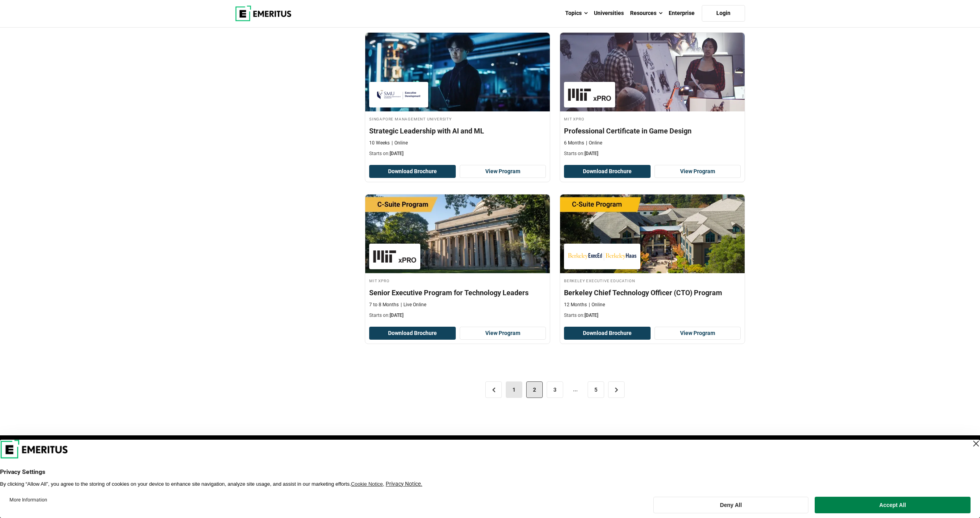 Image resolution: width=980 pixels, height=518 pixels. I want to click on h4: Strategic Leadership with AI and ML, so click(457, 131).